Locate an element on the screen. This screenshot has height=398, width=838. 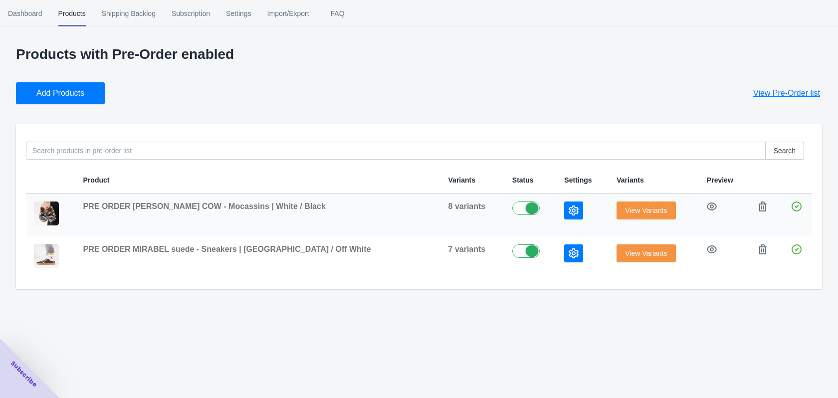
span: FAQ is located at coordinates (338, 13).